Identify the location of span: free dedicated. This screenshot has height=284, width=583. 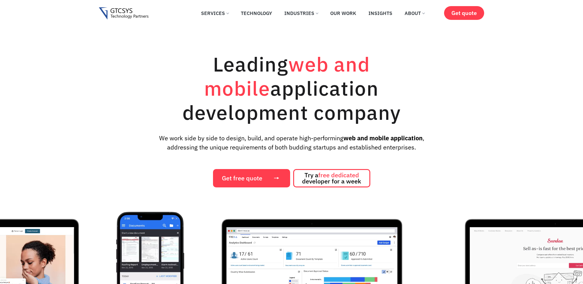
(338, 175).